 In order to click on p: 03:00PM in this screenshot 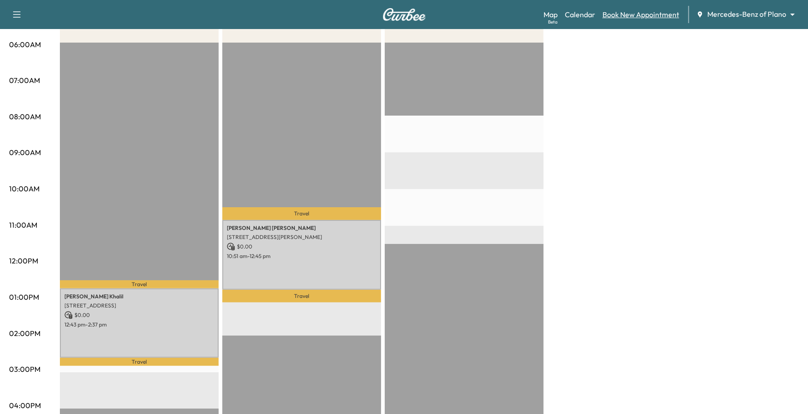, I will do `click(25, 369)`.